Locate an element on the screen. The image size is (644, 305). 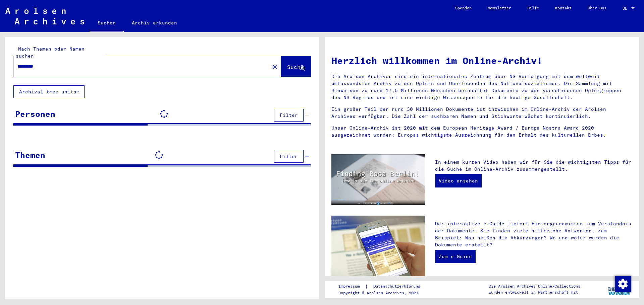
p: Copyright © Arolsen Archives, 2021 is located at coordinates (383, 293).